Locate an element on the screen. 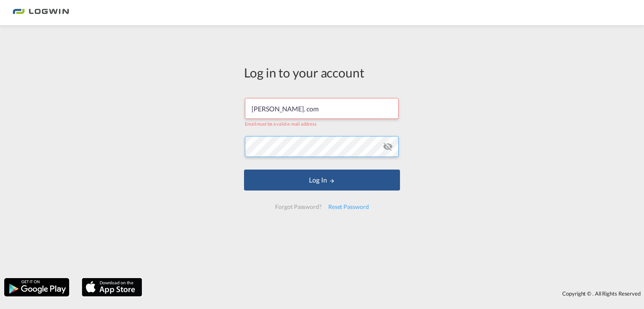  img: apple.png is located at coordinates (112, 288).